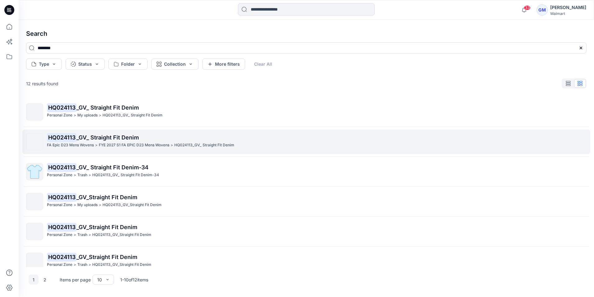  I want to click on button: Folder, so click(128, 64).